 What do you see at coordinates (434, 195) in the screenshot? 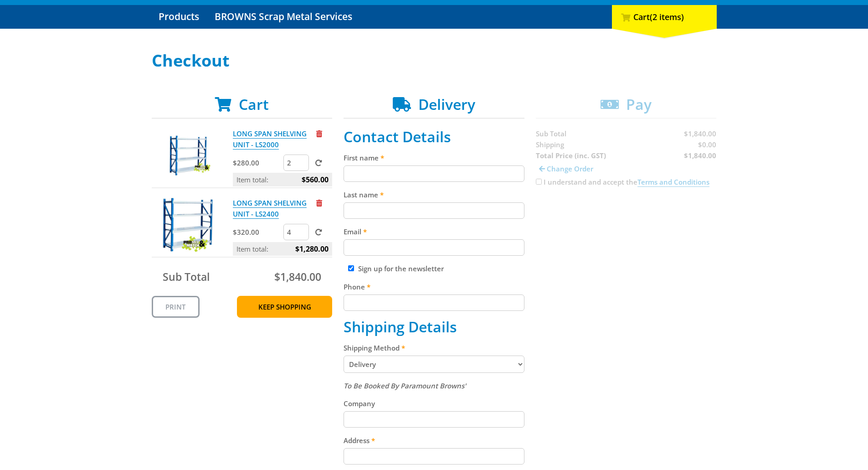
I see `label: Last name` at bounding box center [434, 195].